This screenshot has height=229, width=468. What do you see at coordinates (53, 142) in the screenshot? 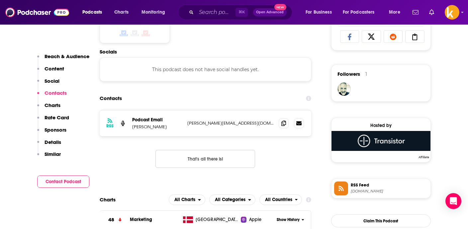
I see `p: Details` at bounding box center [53, 142].